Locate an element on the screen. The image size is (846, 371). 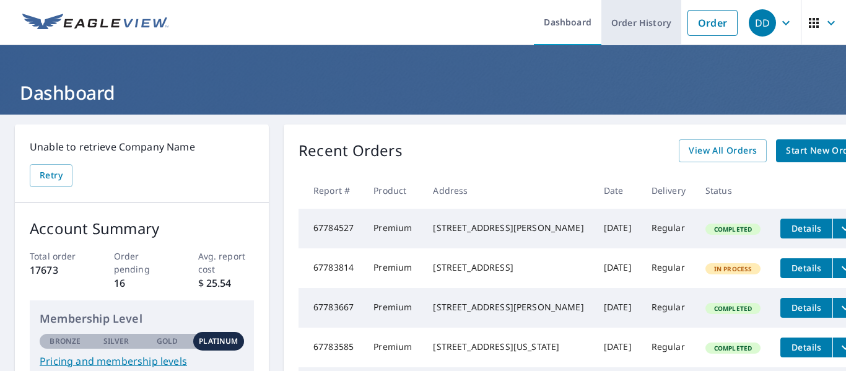
p: Unable to retrieve Company Name is located at coordinates (142, 147).